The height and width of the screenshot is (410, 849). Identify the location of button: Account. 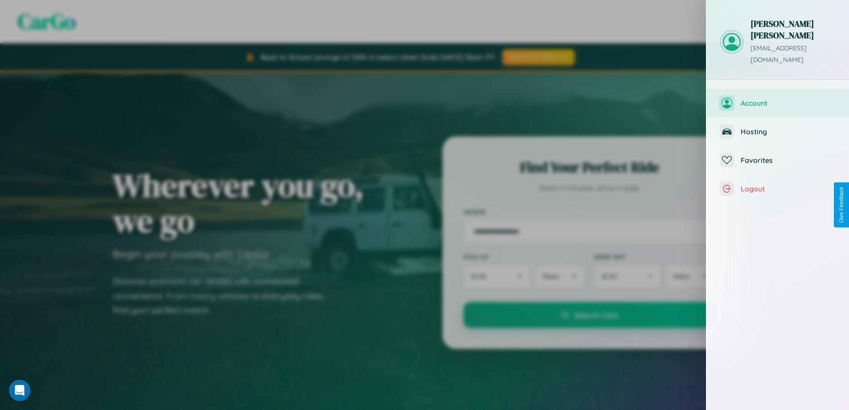
(778, 103).